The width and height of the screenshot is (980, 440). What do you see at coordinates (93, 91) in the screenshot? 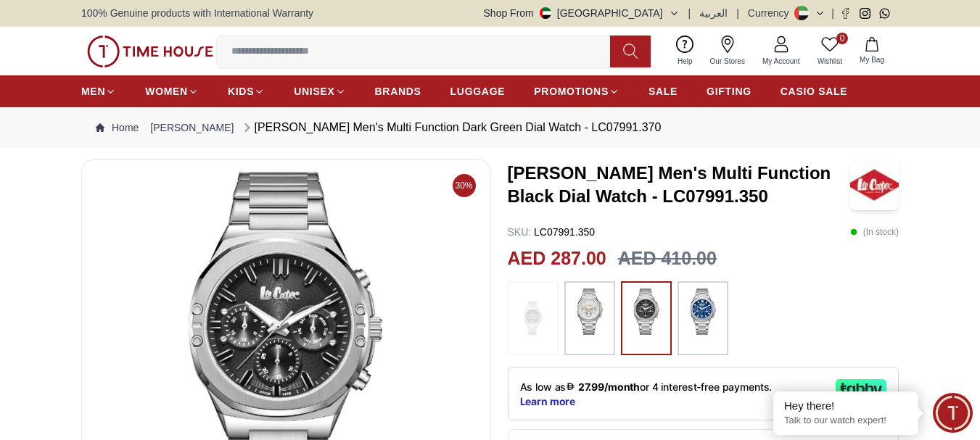
I see `span: MEN` at bounding box center [93, 91].